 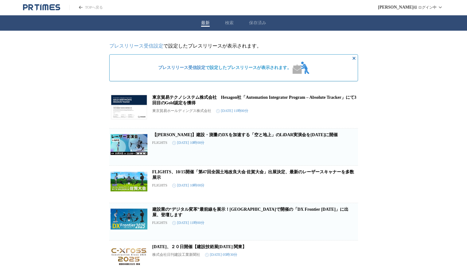 What do you see at coordinates (129, 219) in the screenshot?
I see `img: 建設業の“デジタル変革”最前線を展示！大分県で開催の「DX Frontier 2025」に出展、登壇します` at bounding box center [129, 219].